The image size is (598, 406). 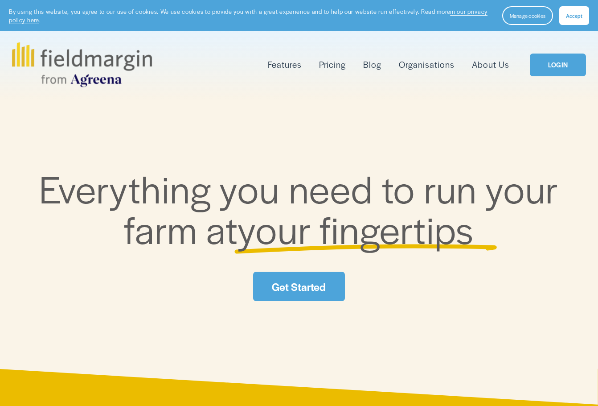 I want to click on a: folder dropdown, so click(x=285, y=65).